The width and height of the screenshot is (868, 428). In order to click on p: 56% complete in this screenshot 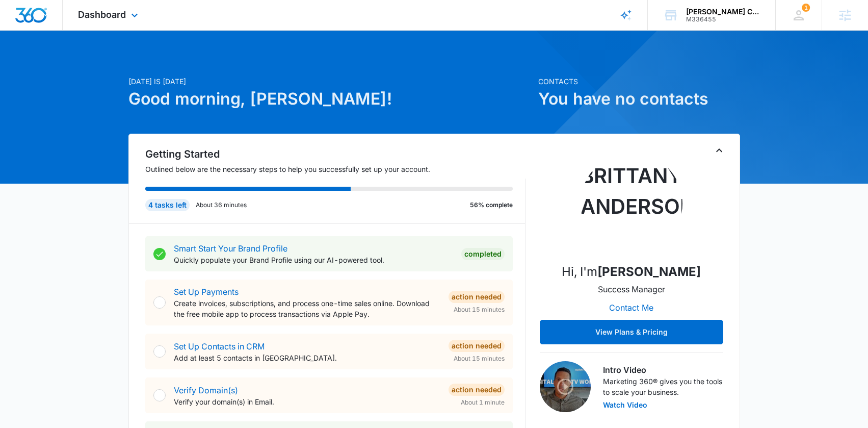, I will do `click(491, 205)`.